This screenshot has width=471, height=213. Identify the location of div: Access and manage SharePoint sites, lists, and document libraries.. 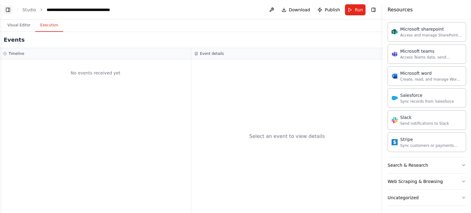
(431, 35).